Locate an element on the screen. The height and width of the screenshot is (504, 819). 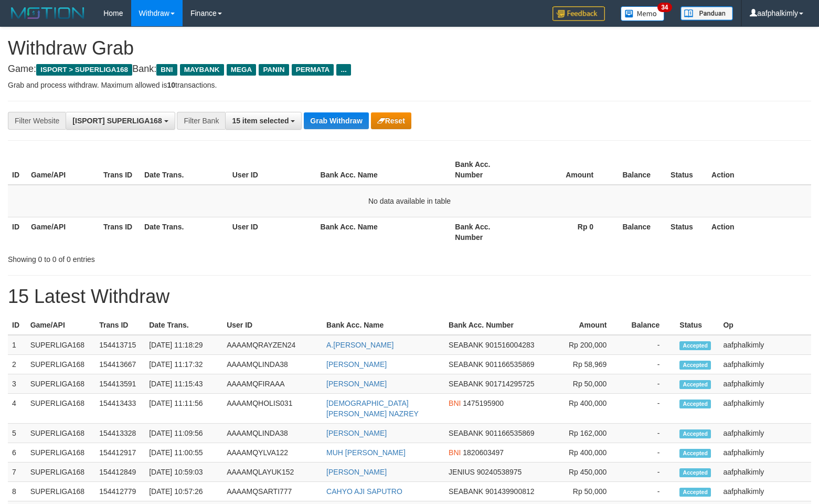
td: 6 is located at coordinates (17, 452).